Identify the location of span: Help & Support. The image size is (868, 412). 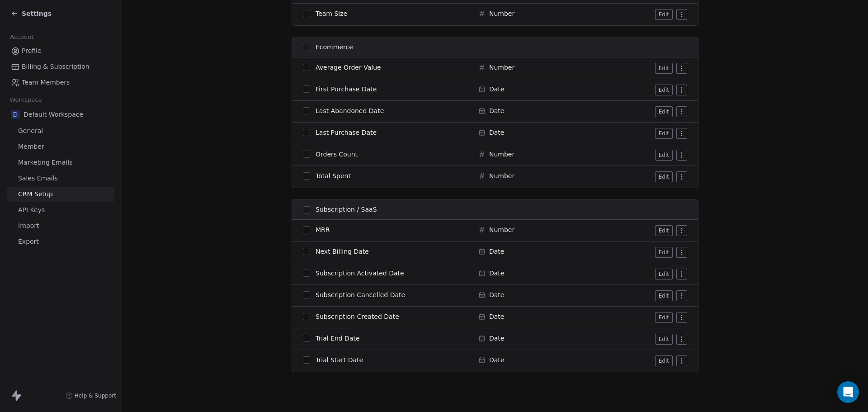
(95, 395).